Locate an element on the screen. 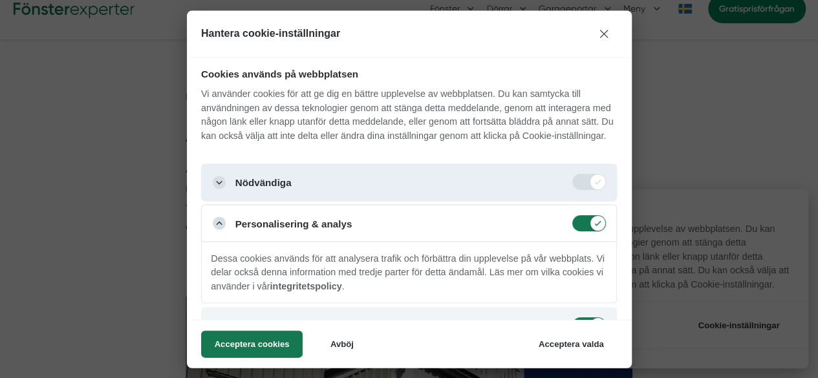 The width and height of the screenshot is (818, 378). h2: Hantera cookie-inställningar is located at coordinates (386, 34).